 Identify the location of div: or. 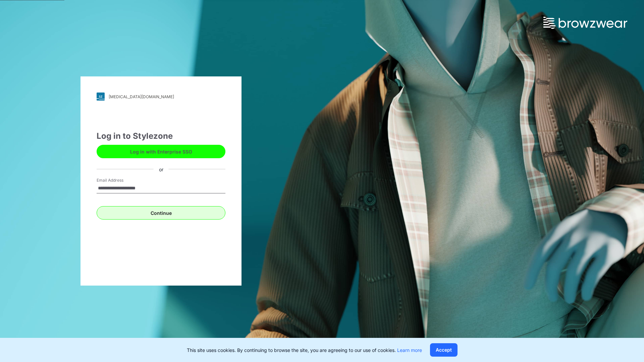
(161, 169).